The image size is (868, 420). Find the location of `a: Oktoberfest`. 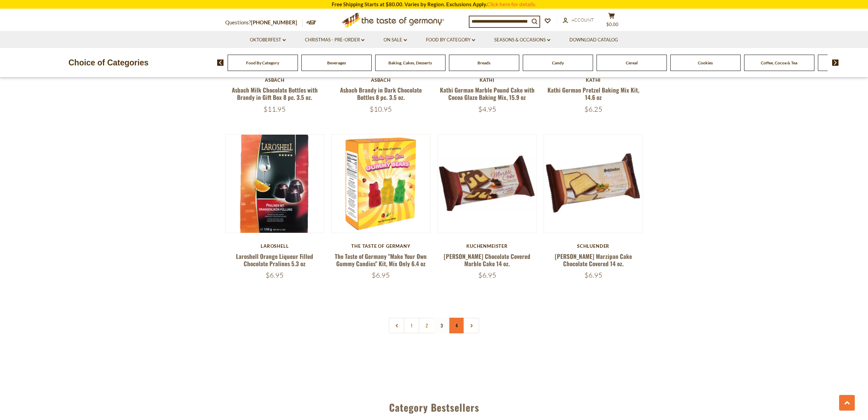

a: Oktoberfest is located at coordinates (268, 40).